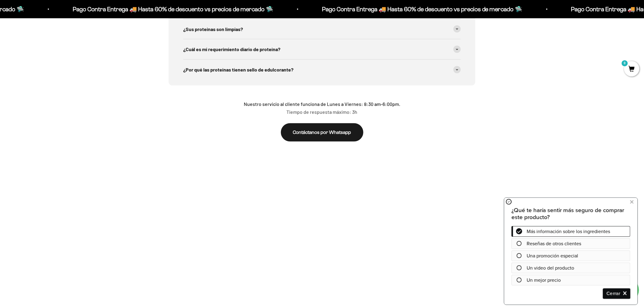 The width and height of the screenshot is (644, 308). Describe the element at coordinates (66, 17) in the screenshot. I see `p: ¿Qué te haría sentir más seguro de comprar este producto?` at that location.